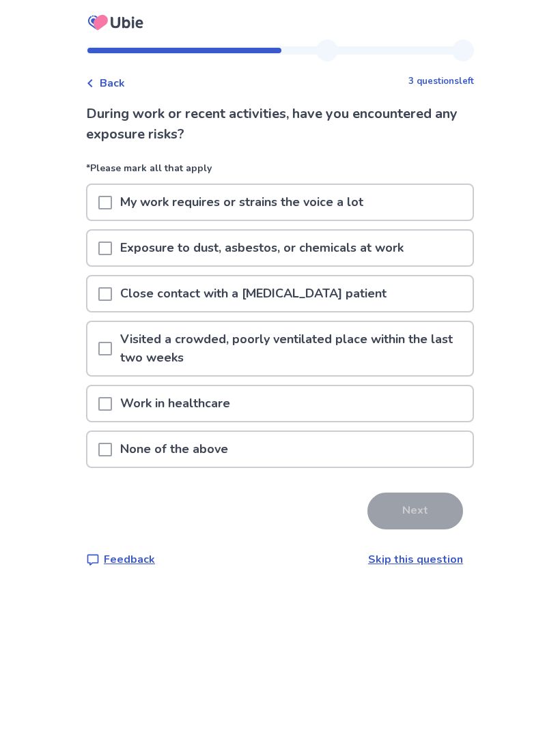 This screenshot has height=730, width=560. What do you see at coordinates (280, 172) in the screenshot?
I see `p: *Please mark all that apply` at bounding box center [280, 172].